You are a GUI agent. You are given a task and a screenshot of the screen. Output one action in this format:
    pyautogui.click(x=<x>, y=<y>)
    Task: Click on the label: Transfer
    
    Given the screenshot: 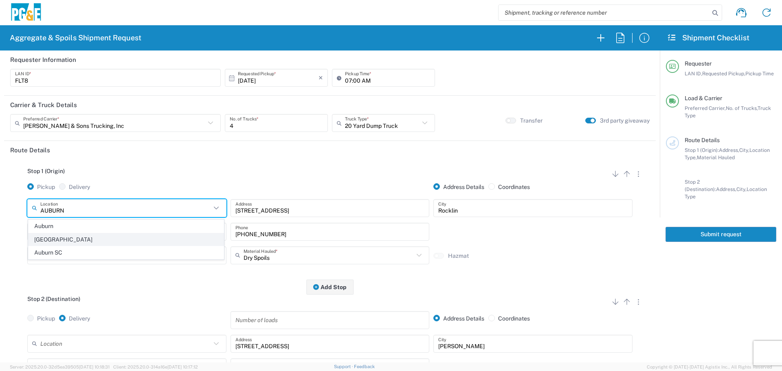 What is the action you would take?
    pyautogui.click(x=531, y=121)
    